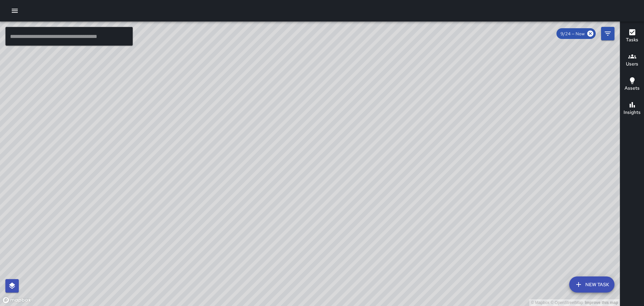  Describe the element at coordinates (632, 109) in the screenshot. I see `button: Insights` at that location.